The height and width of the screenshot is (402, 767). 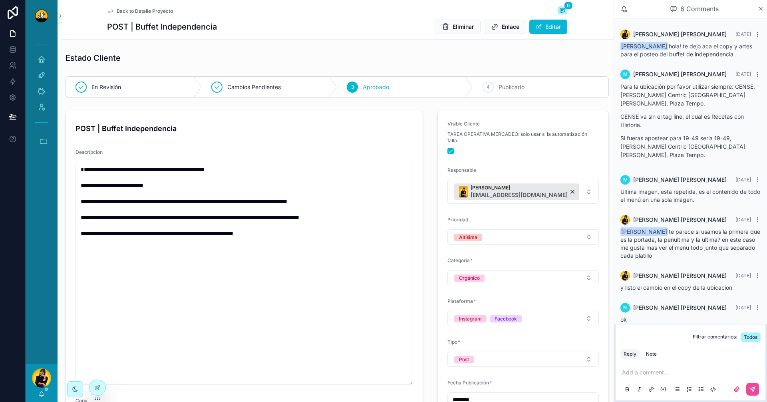 I want to click on div: Facebook, so click(x=506, y=319).